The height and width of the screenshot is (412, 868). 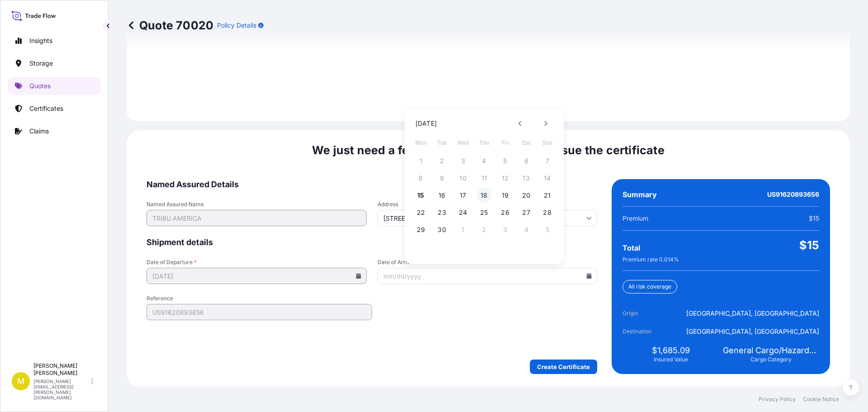 What do you see at coordinates (793, 195) in the screenshot?
I see `span: US91620893656` at bounding box center [793, 195].